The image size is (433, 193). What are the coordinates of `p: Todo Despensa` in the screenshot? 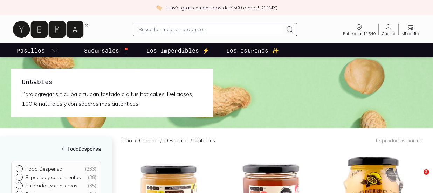 It's located at (44, 169).